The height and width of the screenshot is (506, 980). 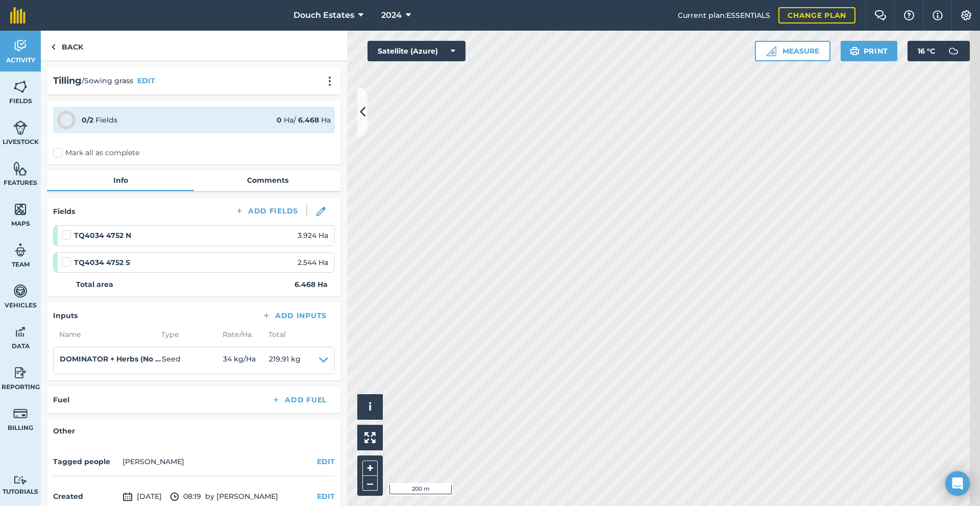 I want to click on h4: Tagged people, so click(x=86, y=461).